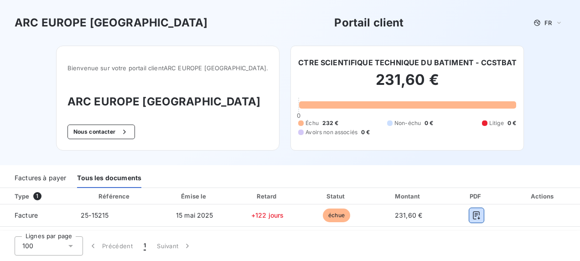  What do you see at coordinates (299, 115) in the screenshot?
I see `span: 0` at bounding box center [299, 115].